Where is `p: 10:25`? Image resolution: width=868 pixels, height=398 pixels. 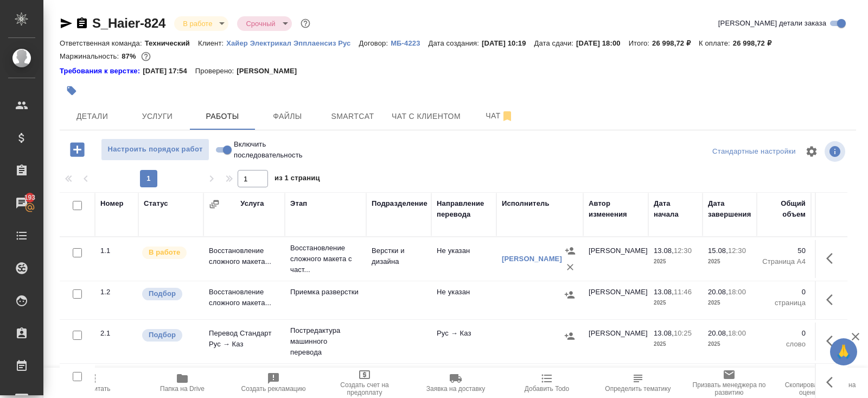 p: 10:25 is located at coordinates (682, 333).